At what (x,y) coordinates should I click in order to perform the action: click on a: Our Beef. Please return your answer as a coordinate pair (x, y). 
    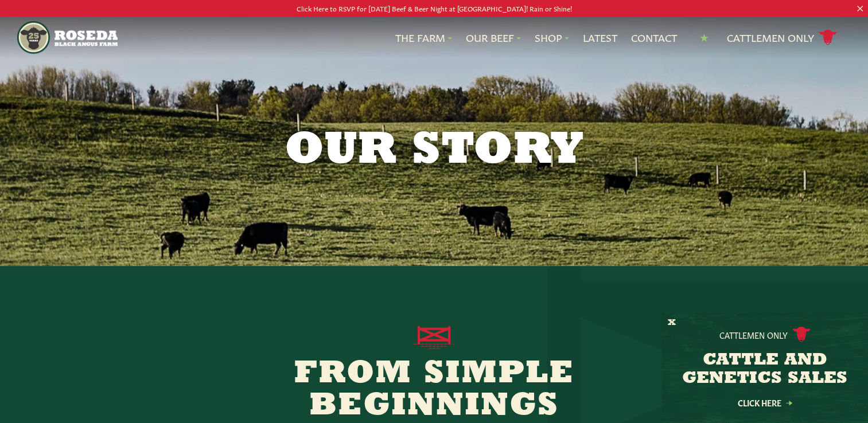
    Looking at the image, I should click on (493, 38).